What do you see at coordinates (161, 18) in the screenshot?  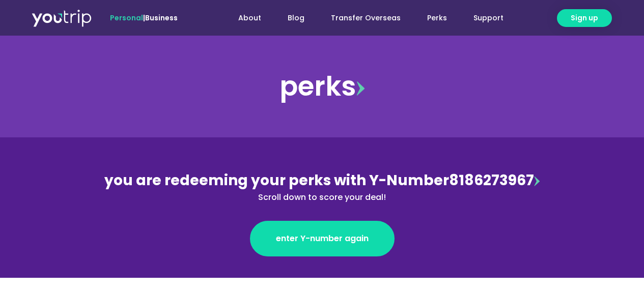 I see `a: Business` at bounding box center [161, 18].